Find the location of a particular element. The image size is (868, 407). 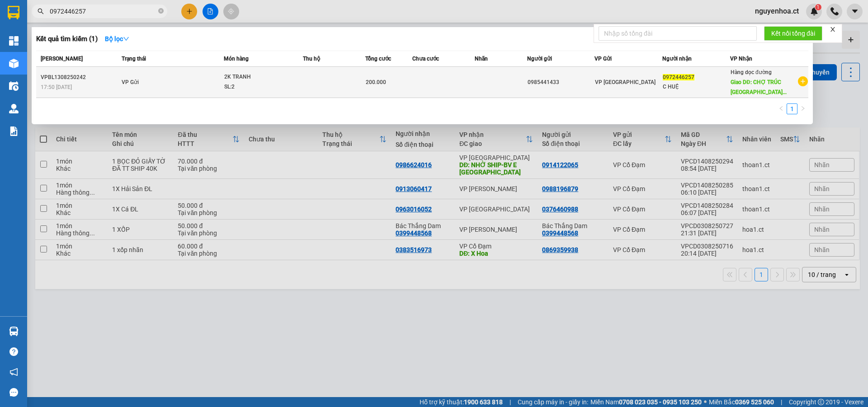

h3: Kết quả tìm kiếm ( 1 ) is located at coordinates (67, 39).